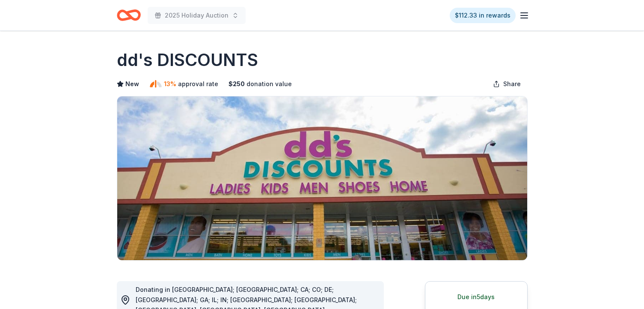 The image size is (644, 309). I want to click on span: Share, so click(512, 84).